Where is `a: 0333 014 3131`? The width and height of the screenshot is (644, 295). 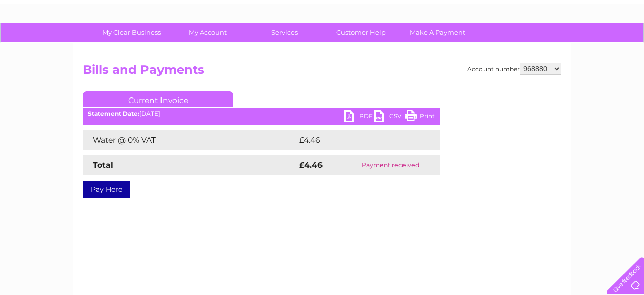 a: 0333 014 3131 is located at coordinates (489, 11).